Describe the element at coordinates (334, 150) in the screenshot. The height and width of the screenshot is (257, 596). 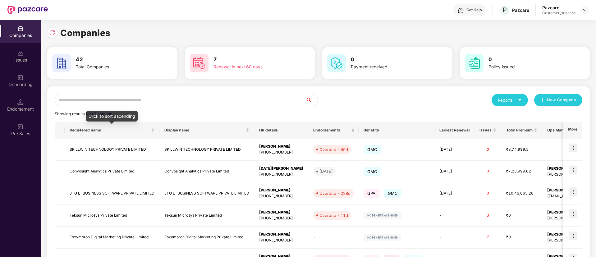
I see `div: Overdue - 59d` at that location.